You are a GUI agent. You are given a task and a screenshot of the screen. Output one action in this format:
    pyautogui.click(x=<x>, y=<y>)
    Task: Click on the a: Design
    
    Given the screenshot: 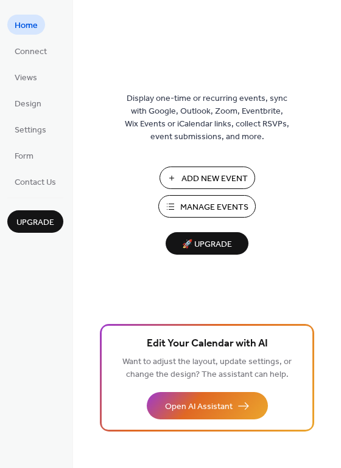 What is the action you would take?
    pyautogui.click(x=28, y=103)
    